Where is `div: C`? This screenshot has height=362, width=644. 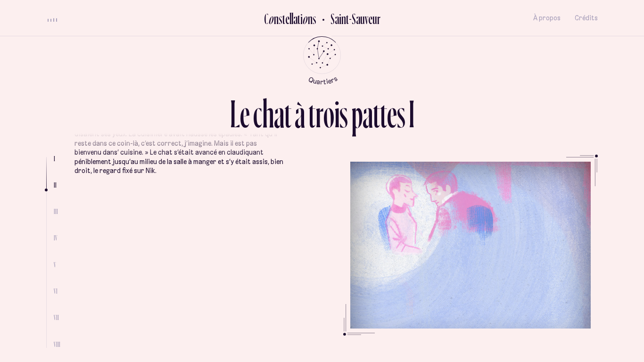
div: C is located at coordinates (266, 18).